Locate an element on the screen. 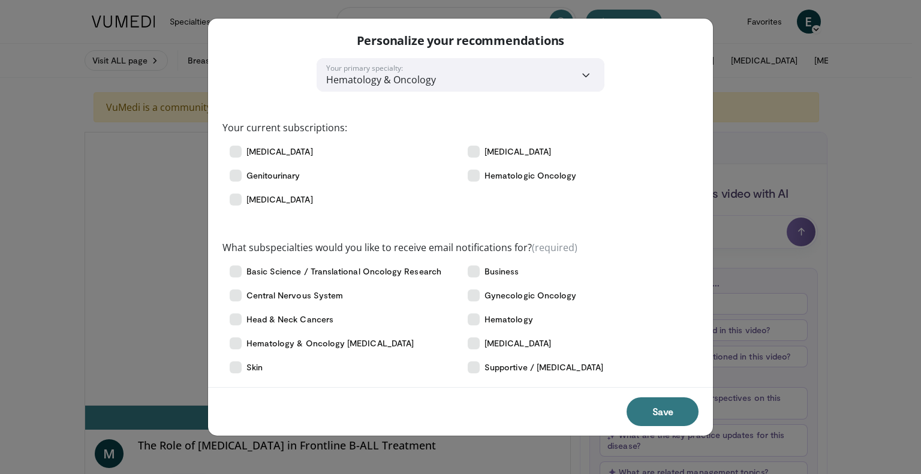  span: Hematology is located at coordinates (509, 320).